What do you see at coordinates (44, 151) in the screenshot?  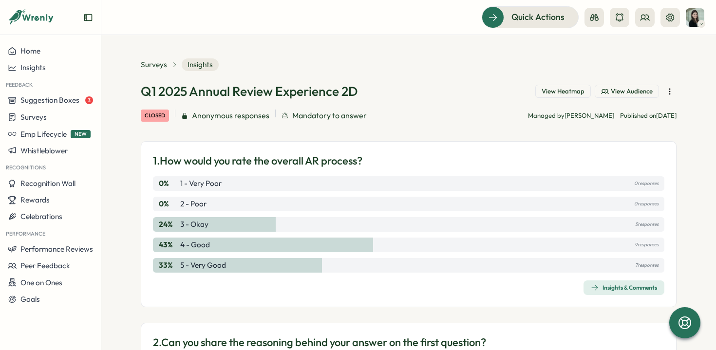 I see `span: Whistleblower` at bounding box center [44, 151].